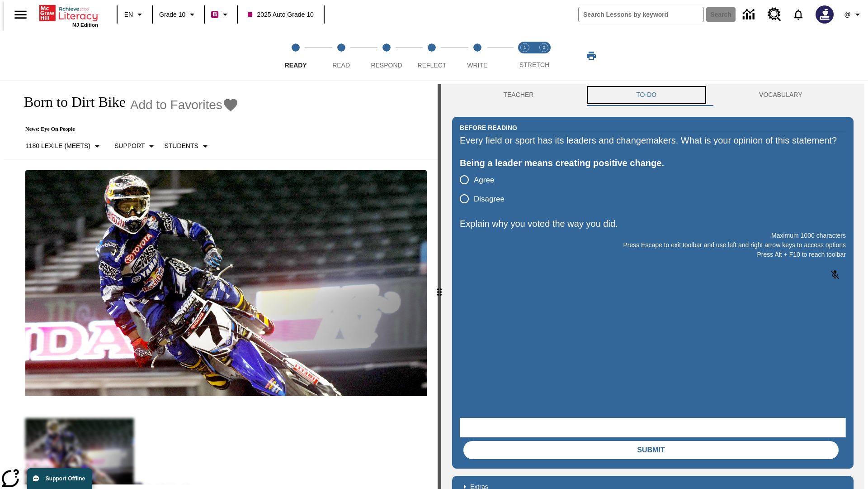 The width and height of the screenshot is (868, 489). I want to click on span: B, so click(215, 14).